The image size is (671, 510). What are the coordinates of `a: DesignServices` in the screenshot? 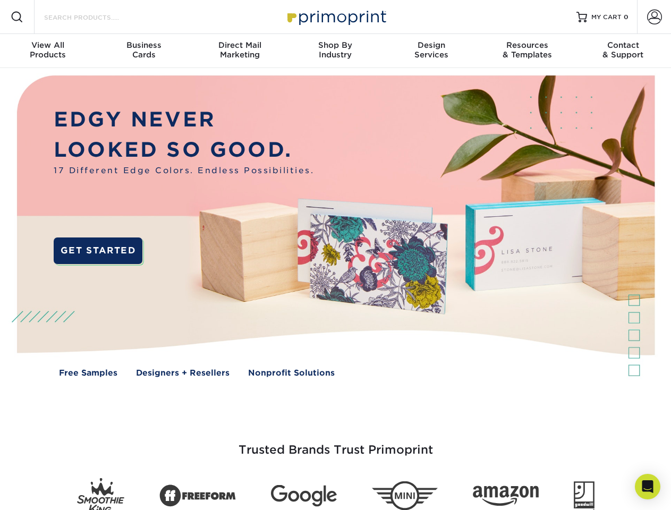 It's located at (432, 51).